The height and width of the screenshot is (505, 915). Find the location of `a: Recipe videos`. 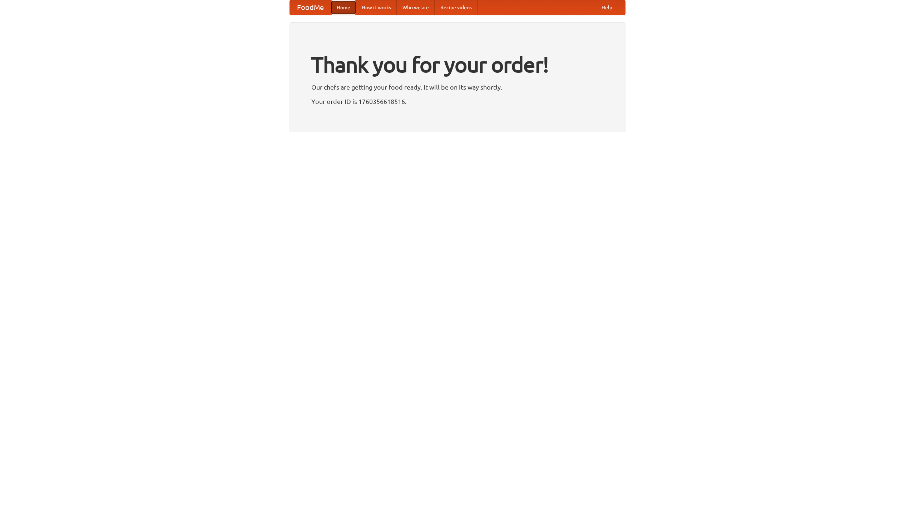

a: Recipe videos is located at coordinates (456, 8).